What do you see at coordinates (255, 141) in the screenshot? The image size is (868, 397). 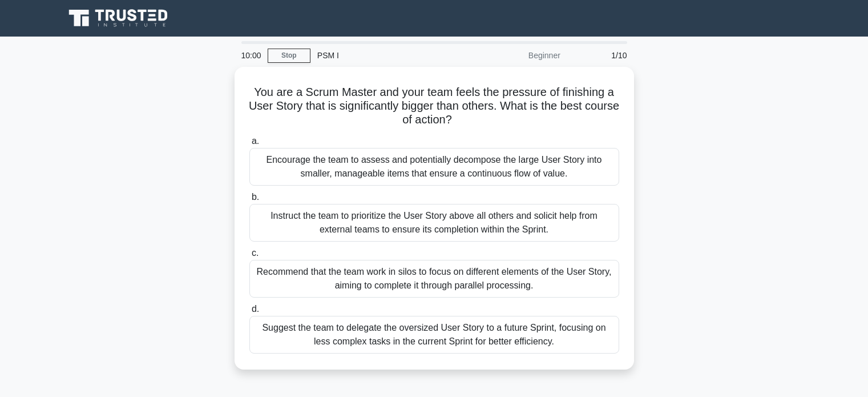 I see `span: a.` at bounding box center [255, 141].